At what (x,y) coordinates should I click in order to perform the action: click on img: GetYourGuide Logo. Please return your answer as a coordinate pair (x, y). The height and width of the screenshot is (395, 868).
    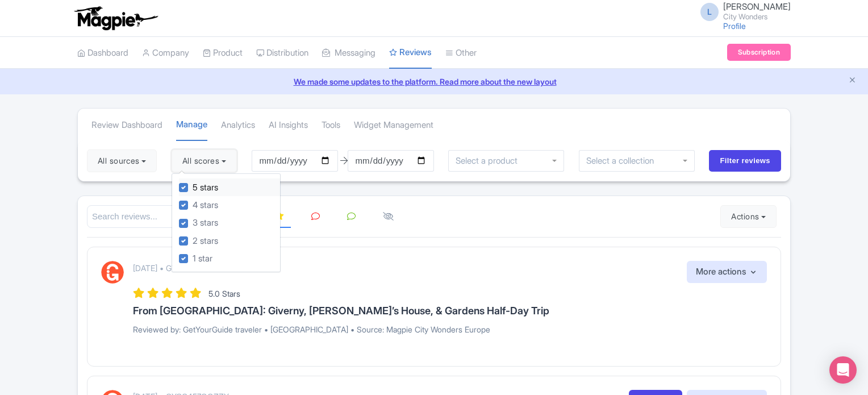
    Looking at the image, I should click on (113, 272).